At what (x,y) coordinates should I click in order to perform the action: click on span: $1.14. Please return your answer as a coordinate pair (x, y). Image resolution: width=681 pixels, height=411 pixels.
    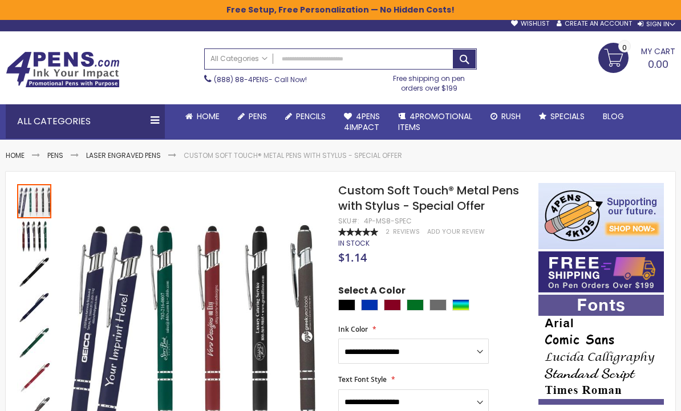
    Looking at the image, I should click on (353, 257).